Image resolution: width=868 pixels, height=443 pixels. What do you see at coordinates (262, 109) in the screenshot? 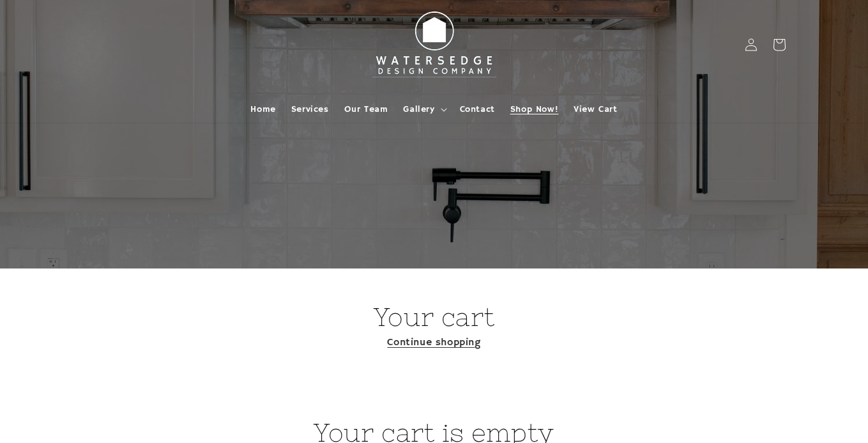
I see `a: Home` at bounding box center [262, 109].